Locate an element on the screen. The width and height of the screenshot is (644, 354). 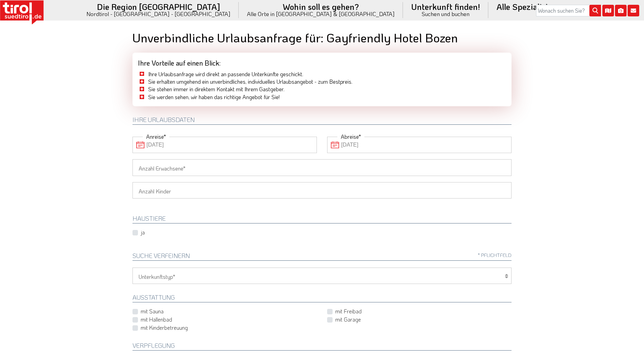
label: mit Garage is located at coordinates (348, 320).